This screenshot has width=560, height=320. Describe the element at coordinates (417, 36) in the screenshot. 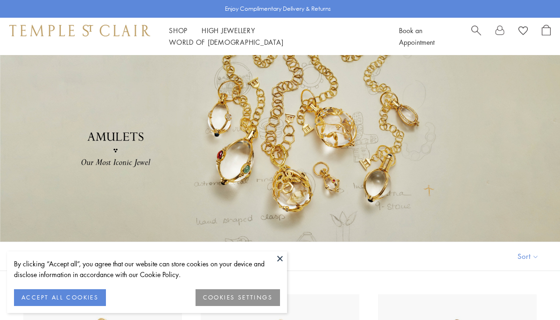

I see `a: Book an Appointment` at that location.